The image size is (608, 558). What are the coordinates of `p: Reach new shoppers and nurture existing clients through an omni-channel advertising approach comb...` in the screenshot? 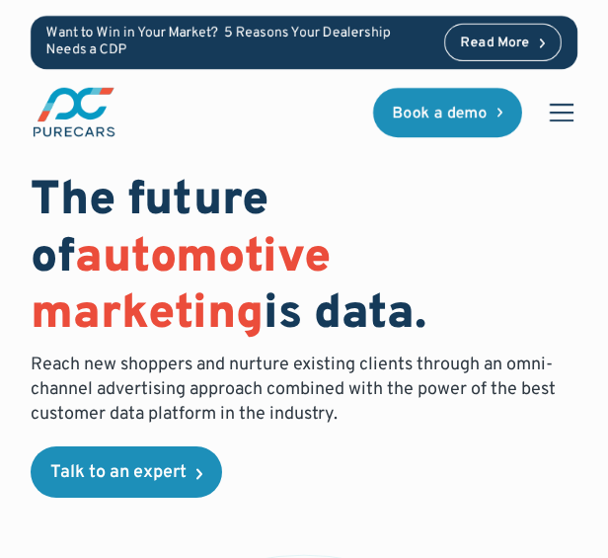 It's located at (304, 390).